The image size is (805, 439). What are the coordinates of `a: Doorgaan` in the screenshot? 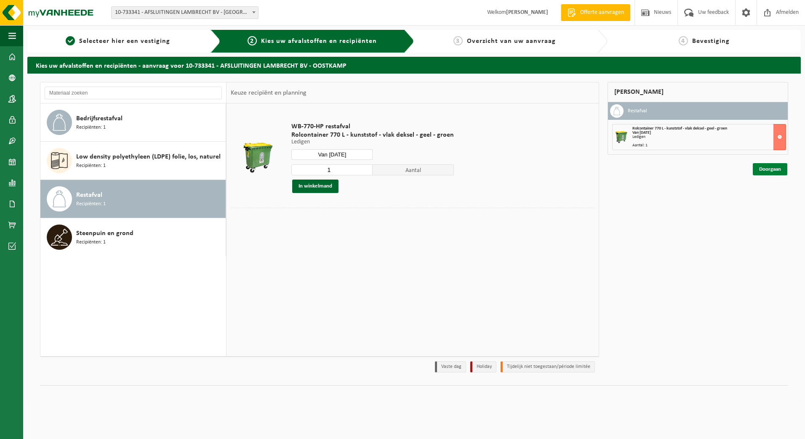 It's located at (770, 169).